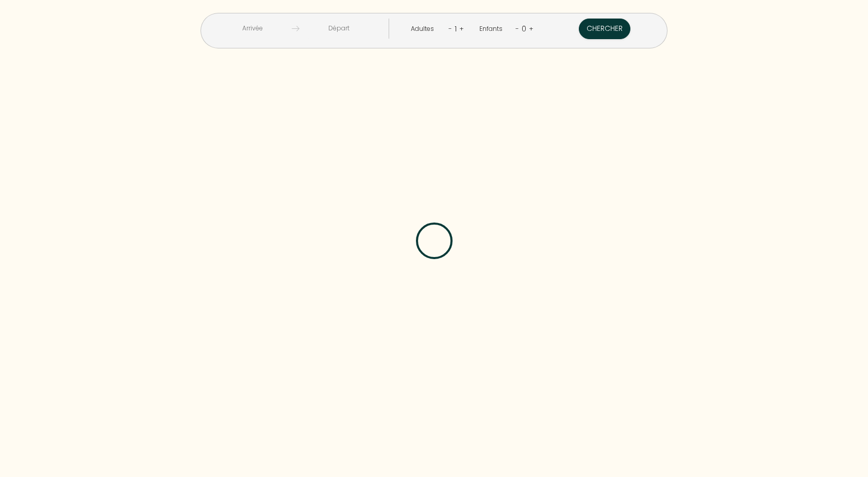 The width and height of the screenshot is (868, 477). Describe the element at coordinates (424, 29) in the screenshot. I see `div: Adultes` at that location.